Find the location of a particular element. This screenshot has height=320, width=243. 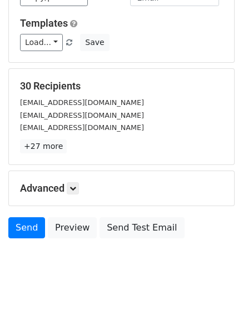

div: Chat Widget is located at coordinates (215, 294).